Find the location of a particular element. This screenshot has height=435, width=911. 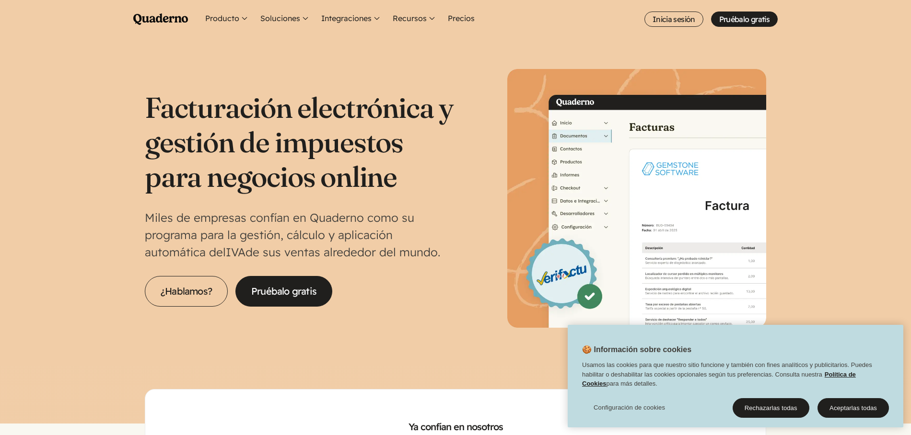

h2: 🍪 Información sobre cookies is located at coordinates (629, 352).